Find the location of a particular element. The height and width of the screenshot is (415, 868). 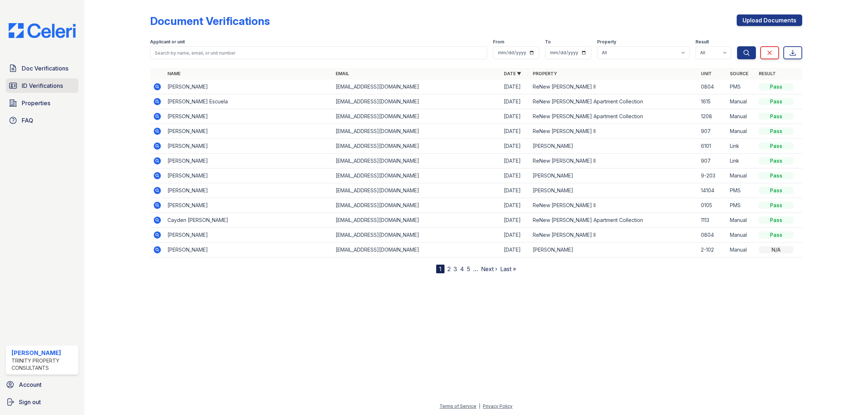

span: Doc Verifications is located at coordinates (45, 68).